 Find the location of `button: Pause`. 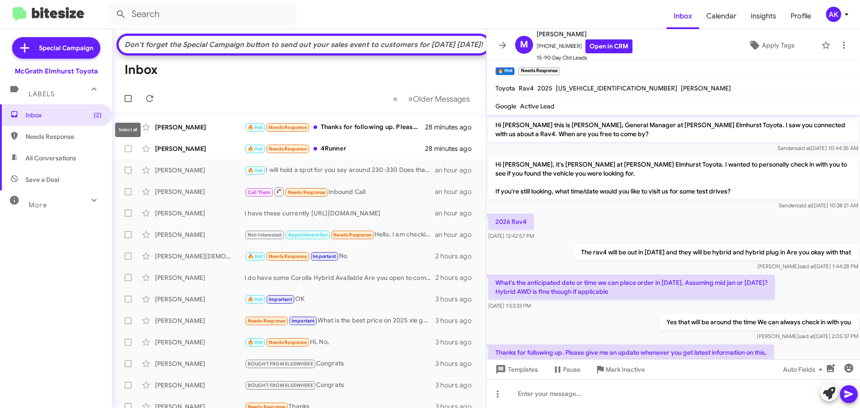

button: Pause is located at coordinates (566, 369).